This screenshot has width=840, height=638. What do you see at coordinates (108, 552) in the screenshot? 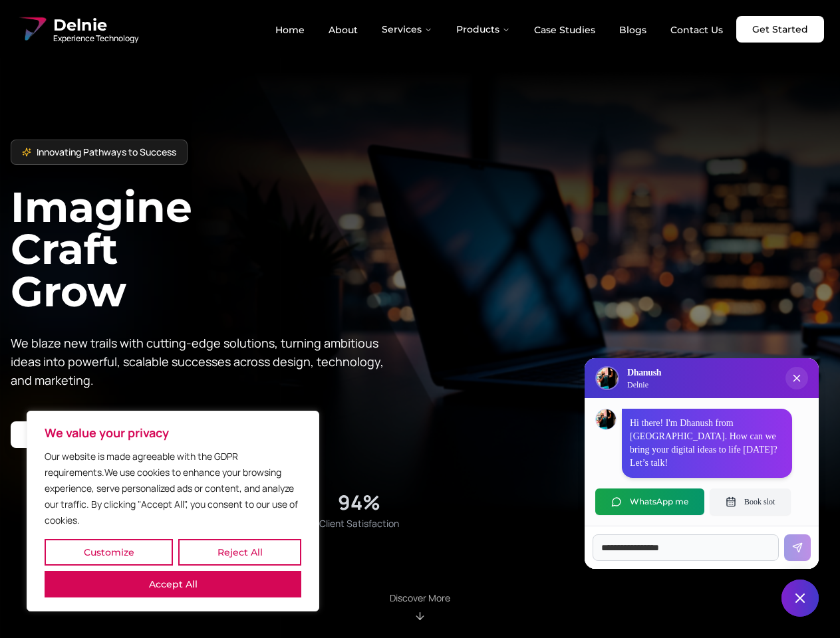
I see `button: Customize` at bounding box center [108, 552].